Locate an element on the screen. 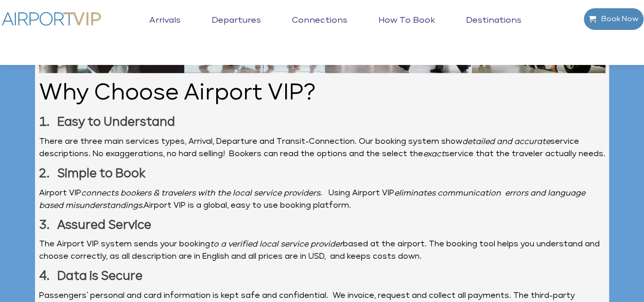  strong: 4. Data is Secure is located at coordinates (90, 276).